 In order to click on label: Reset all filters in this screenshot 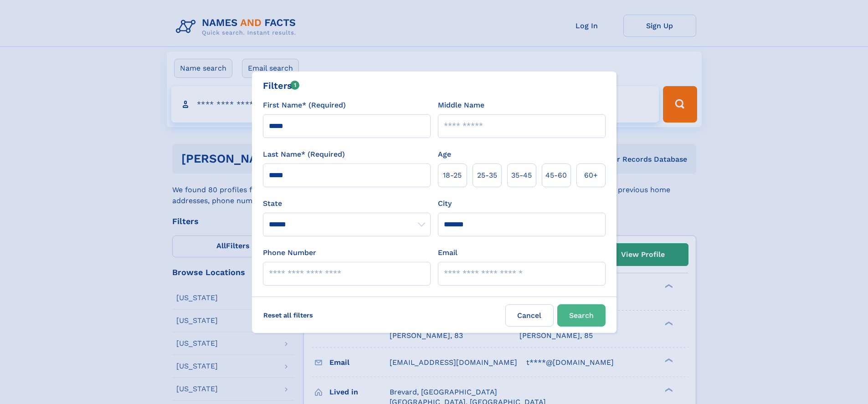, I will do `click(288, 315)`.